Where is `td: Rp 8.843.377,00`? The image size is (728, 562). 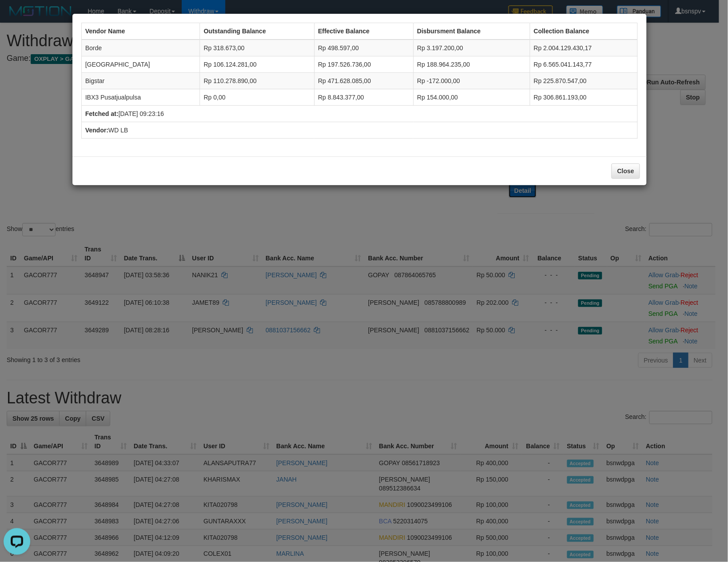
td: Rp 8.843.377,00 is located at coordinates (364, 98).